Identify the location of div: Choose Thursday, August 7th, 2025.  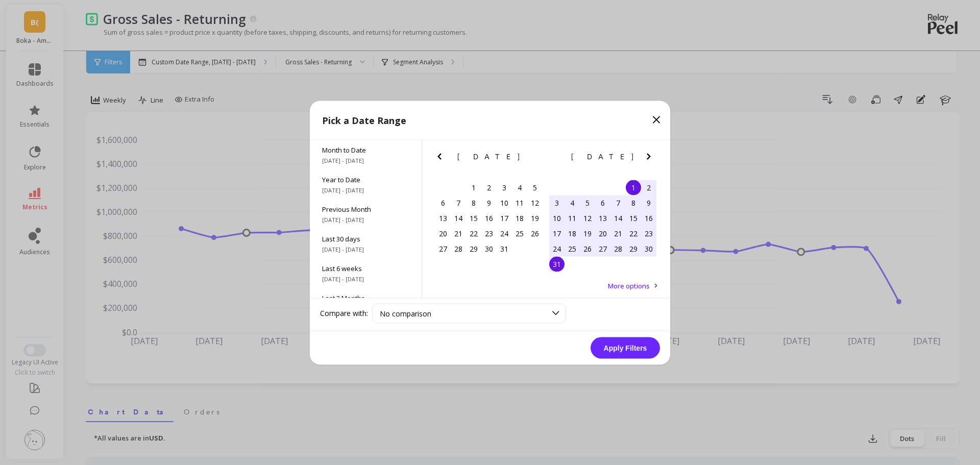
(619, 202).